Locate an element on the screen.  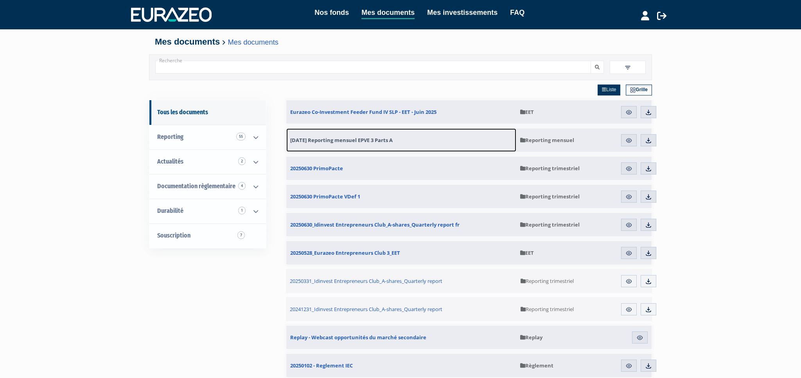
a: 20250528_Eurazeo Entrepreneurs Club 3_EET is located at coordinates (401, 253).